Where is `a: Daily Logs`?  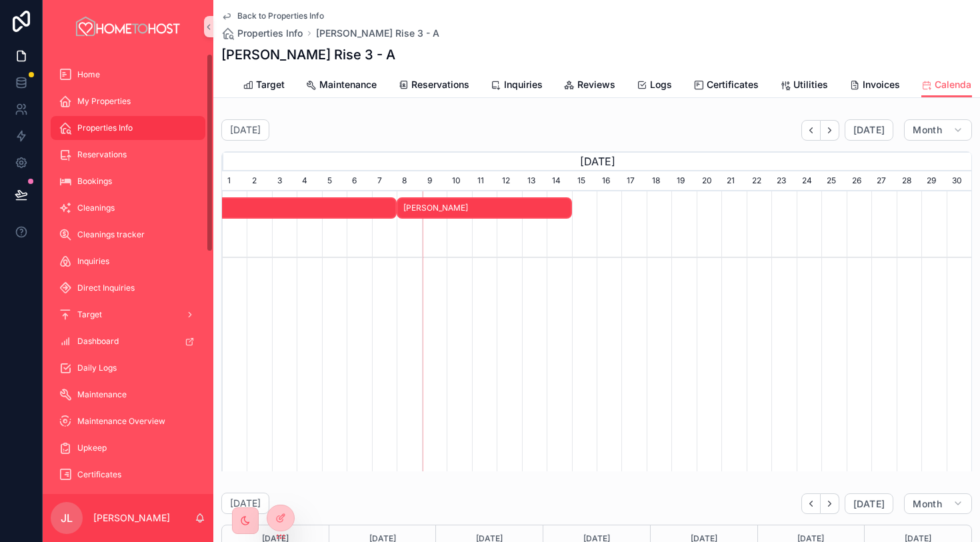 a: Daily Logs is located at coordinates (128, 368).